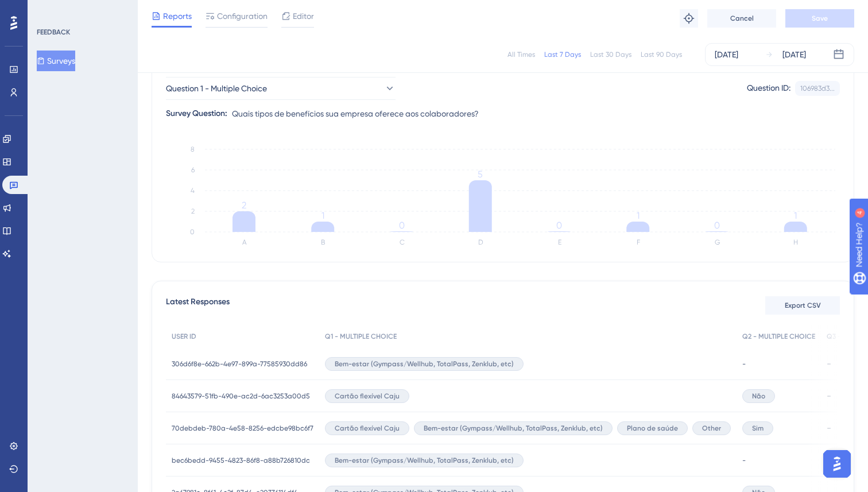 Image resolution: width=868 pixels, height=492 pixels. What do you see at coordinates (242, 429) in the screenshot?
I see `span: 70debdeb-780a-4e58-8256-edcbe98bc6f7` at bounding box center [242, 429].